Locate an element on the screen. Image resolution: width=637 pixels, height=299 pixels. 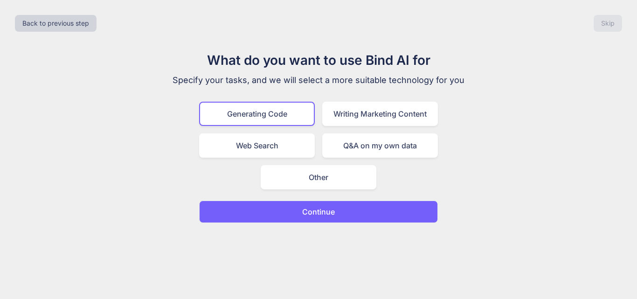
div: Writing Marketing Content is located at coordinates (380, 114).